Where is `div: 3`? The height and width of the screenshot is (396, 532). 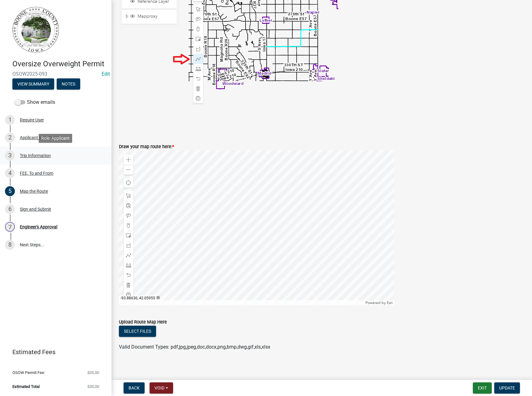 div: 3 is located at coordinates (10, 155).